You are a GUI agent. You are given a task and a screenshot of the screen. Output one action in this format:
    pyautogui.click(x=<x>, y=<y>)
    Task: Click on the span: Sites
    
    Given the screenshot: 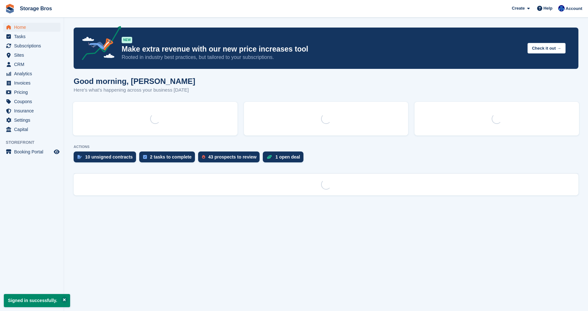 What is the action you would take?
    pyautogui.click(x=33, y=55)
    